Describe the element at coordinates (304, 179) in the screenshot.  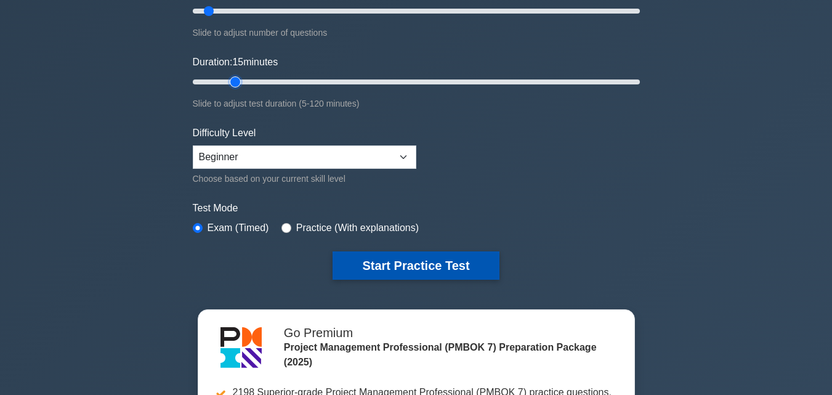
I see `div: Choose based on your current skill level` at that location.